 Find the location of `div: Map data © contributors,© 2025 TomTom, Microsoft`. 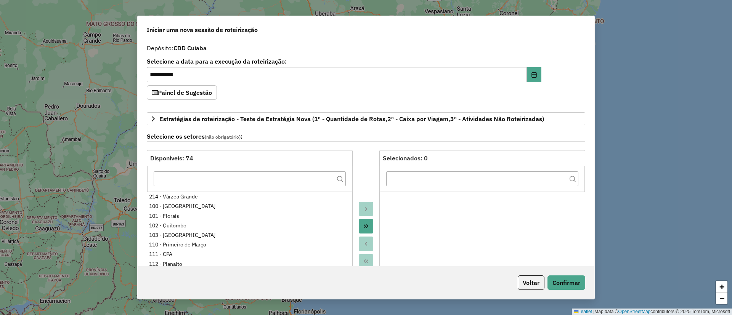

div: Map data © contributors,© 2025 TomTom, Microsoft is located at coordinates (652, 312).